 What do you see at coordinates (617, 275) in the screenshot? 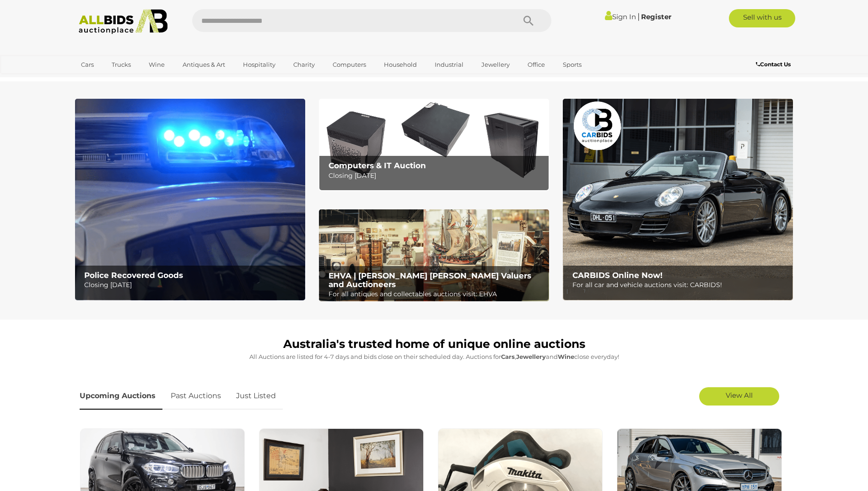
I see `b: CARBIDS Online Now!` at bounding box center [617, 275].